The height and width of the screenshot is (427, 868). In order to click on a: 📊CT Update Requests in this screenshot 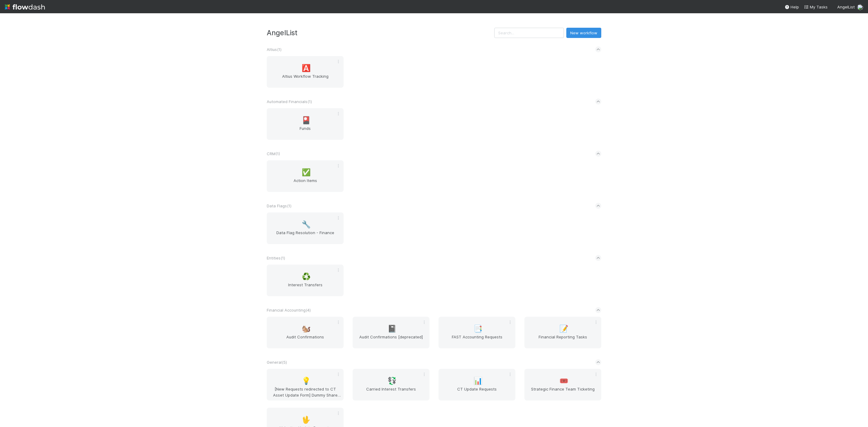, I will do `click(476, 384)`.